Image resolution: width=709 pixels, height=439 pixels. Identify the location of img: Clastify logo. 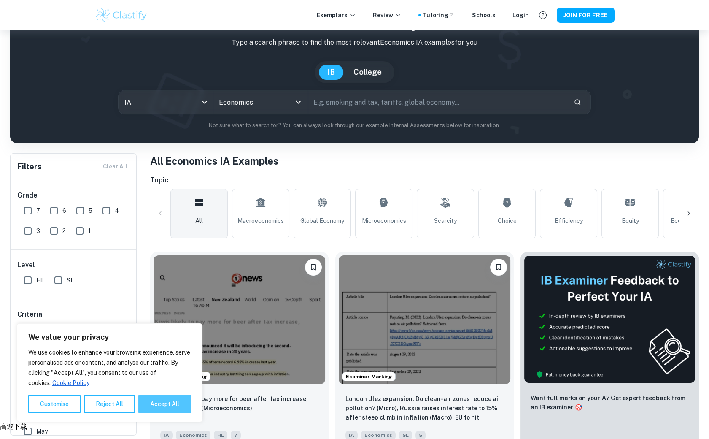
(122, 15).